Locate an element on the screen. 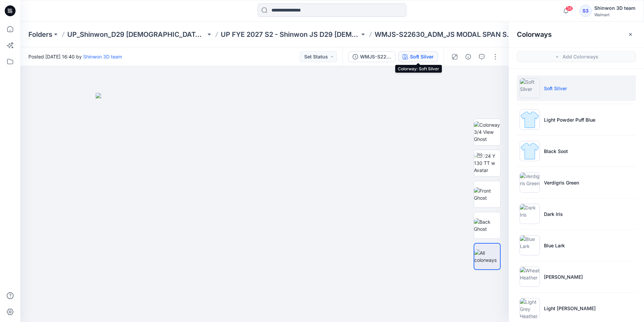  div: WMJS-S22630_ADM_JS MODAL SPAN SS TEE is located at coordinates (375, 57).